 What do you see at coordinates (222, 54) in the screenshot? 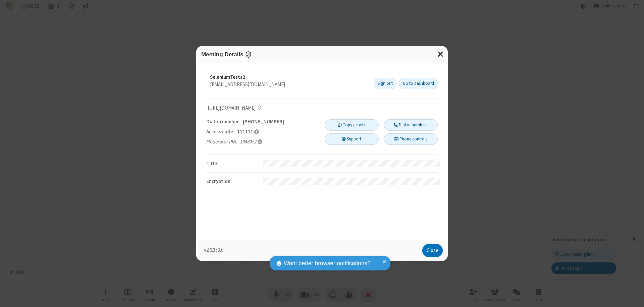
I see `span: Meeting Details` at bounding box center [222, 54].